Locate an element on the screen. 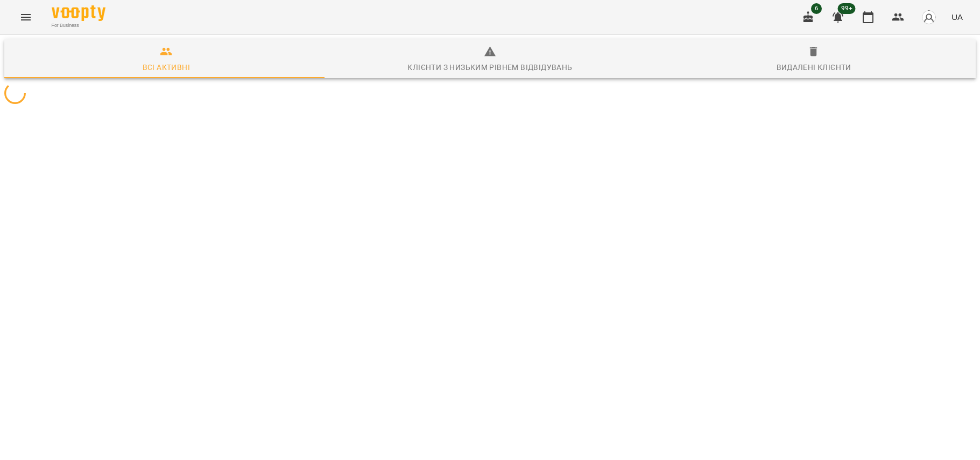 The image size is (980, 460). span: UA is located at coordinates (957, 17).